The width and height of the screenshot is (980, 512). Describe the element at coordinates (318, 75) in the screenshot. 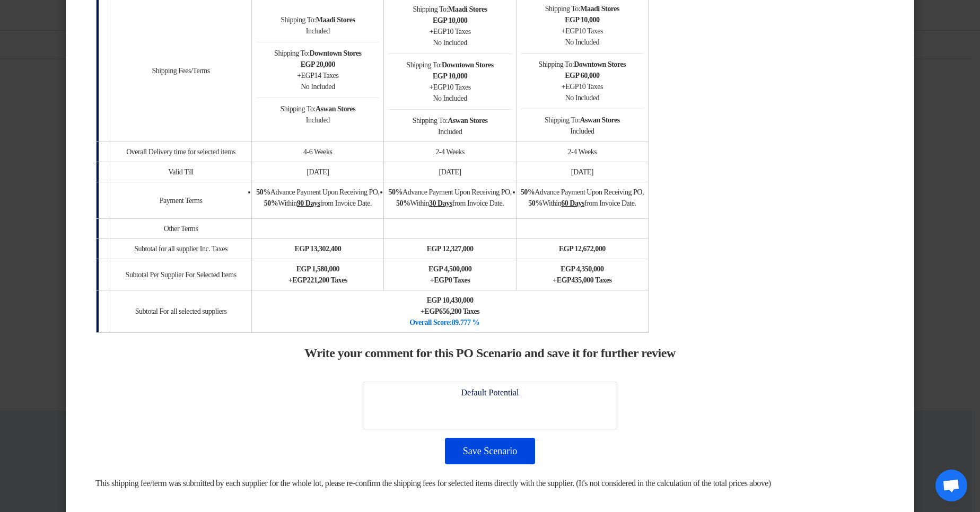

I see `div: + 14 Taxes` at that location.